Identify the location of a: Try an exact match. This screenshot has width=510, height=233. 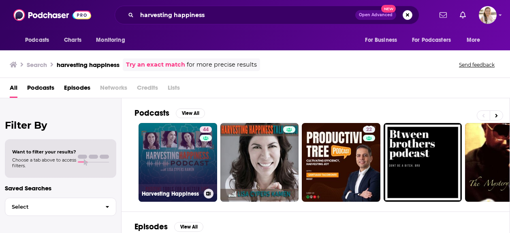
(156, 64).